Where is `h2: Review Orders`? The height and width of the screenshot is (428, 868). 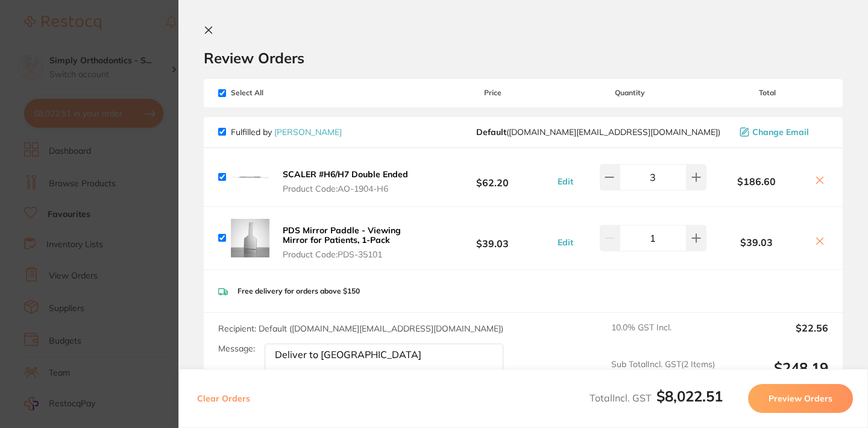 h2: Review Orders is located at coordinates (523, 58).